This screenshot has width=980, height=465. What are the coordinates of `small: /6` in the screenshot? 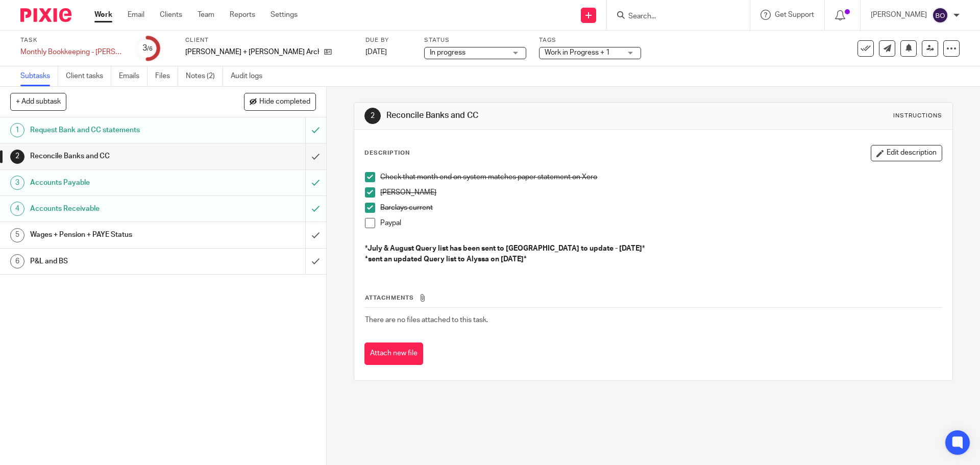 It's located at (149, 48).